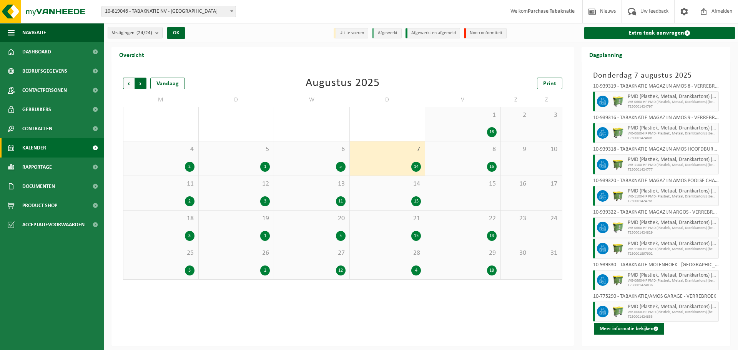 The height and width of the screenshot is (350, 738). What do you see at coordinates (516, 253) in the screenshot?
I see `span: 30` at bounding box center [516, 253].